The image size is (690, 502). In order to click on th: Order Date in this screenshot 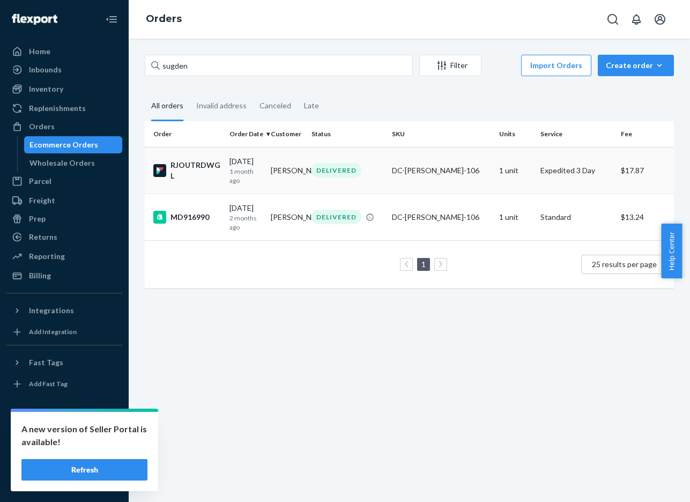, I will do `click(245, 134)`.